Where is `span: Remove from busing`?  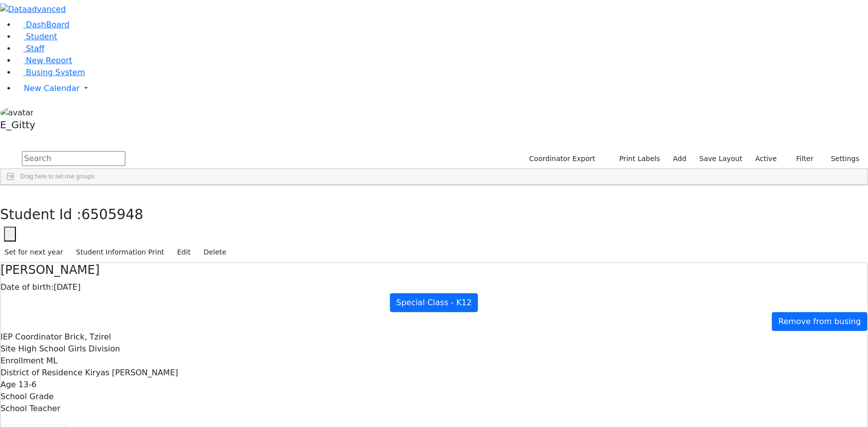
span: Remove from busing is located at coordinates (820, 321).